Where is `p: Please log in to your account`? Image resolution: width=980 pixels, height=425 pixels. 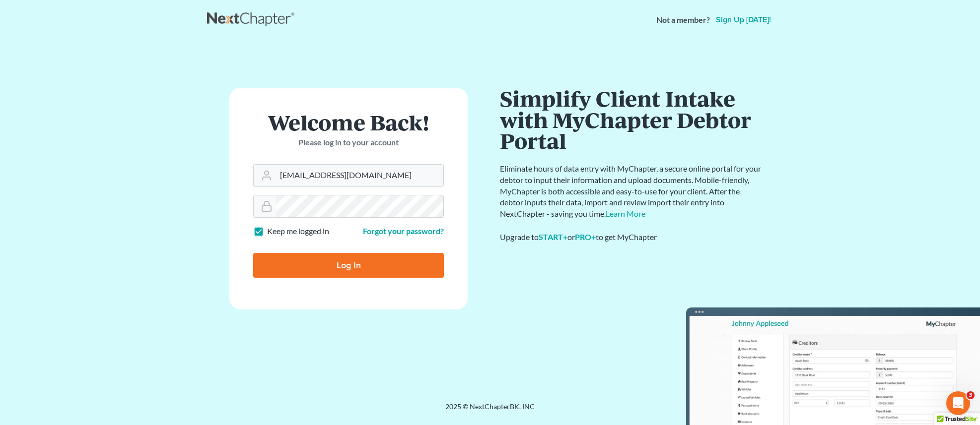
p: Please log in to your account is located at coordinates (348, 142).